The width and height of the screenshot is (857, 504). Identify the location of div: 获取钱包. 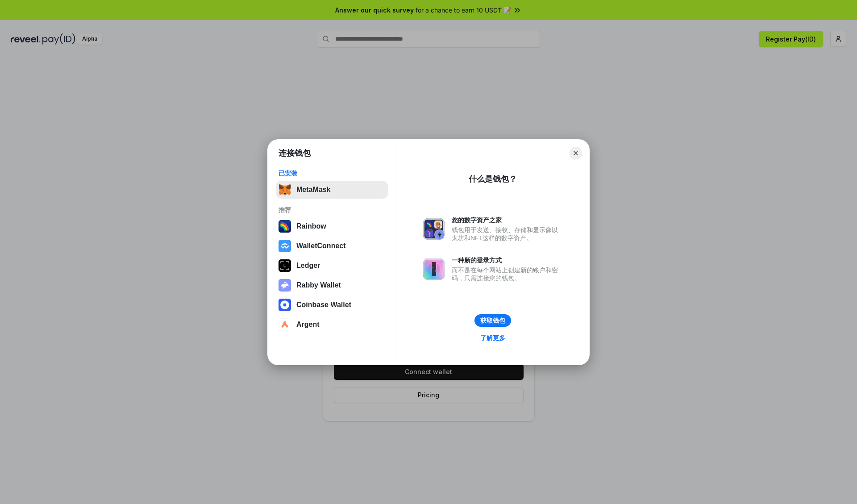
(493, 320).